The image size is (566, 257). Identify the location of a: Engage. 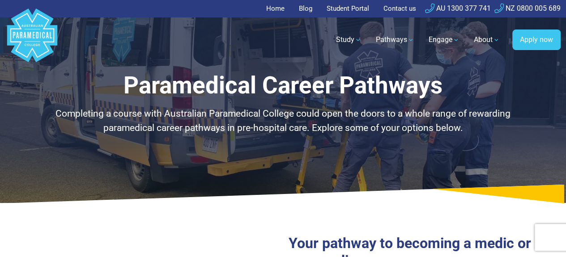
(444, 40).